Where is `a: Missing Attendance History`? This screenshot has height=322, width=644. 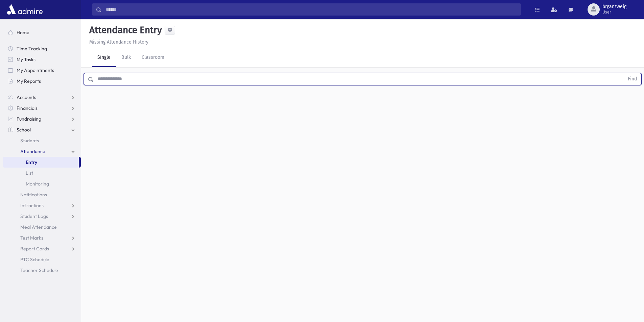
a: Missing Attendance History is located at coordinates (117, 42).